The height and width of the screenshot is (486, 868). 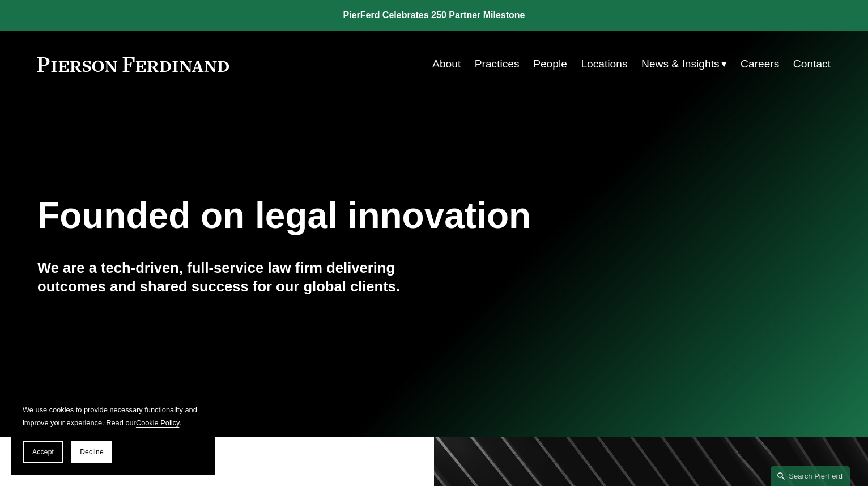 What do you see at coordinates (446, 64) in the screenshot?
I see `a: About` at bounding box center [446, 64].